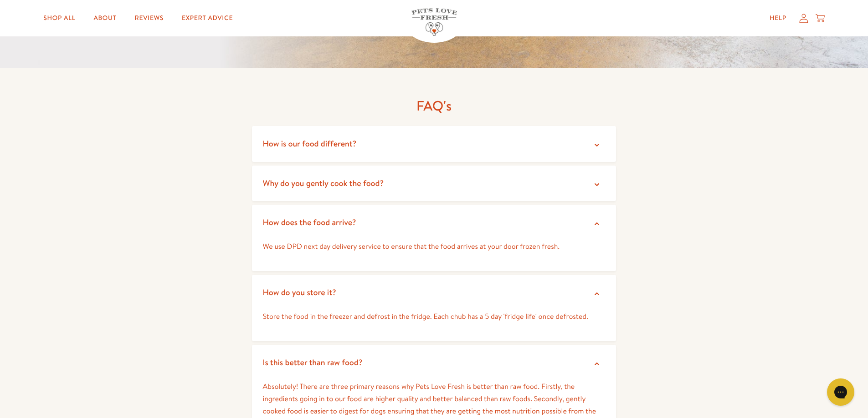 The height and width of the screenshot is (418, 868). Describe the element at coordinates (324, 183) in the screenshot. I see `span: Why do you gently cook the food?` at that location.